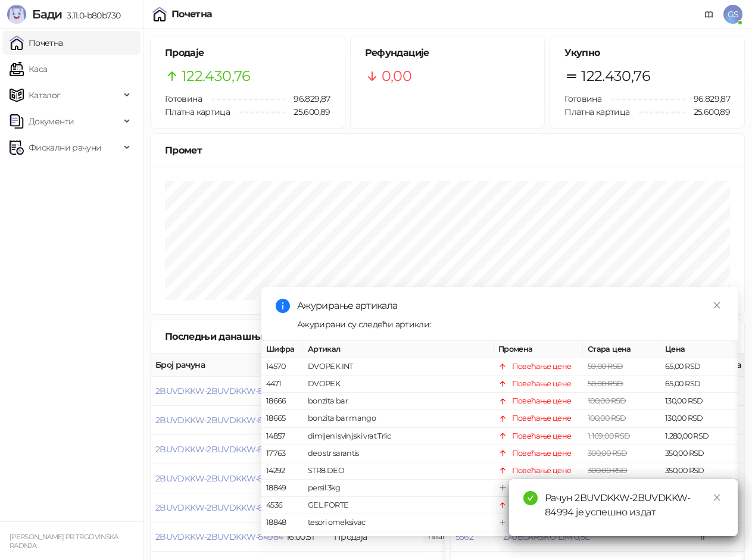  What do you see at coordinates (282, 384) in the screenshot?
I see `td: 4471` at bounding box center [282, 384].